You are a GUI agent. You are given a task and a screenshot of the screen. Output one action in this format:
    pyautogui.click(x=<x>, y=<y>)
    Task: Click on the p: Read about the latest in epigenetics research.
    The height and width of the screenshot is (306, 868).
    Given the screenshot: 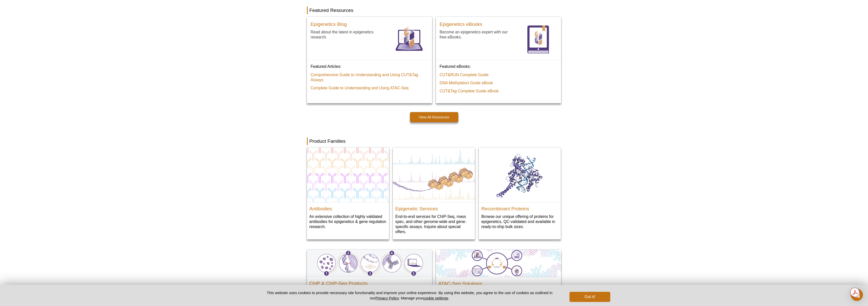 What is the action you would take?
    pyautogui.click(x=348, y=35)
    